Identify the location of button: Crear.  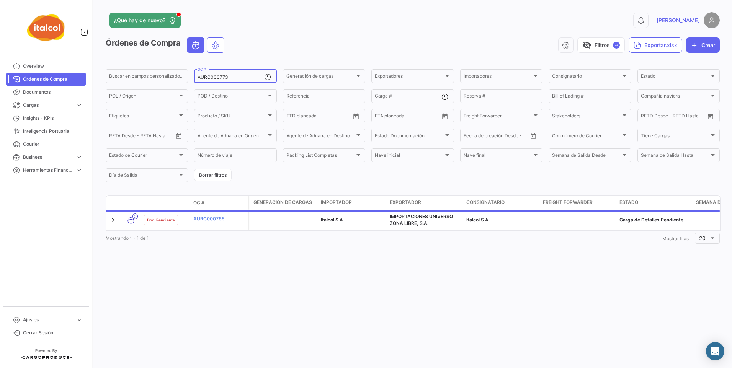
(703, 45).